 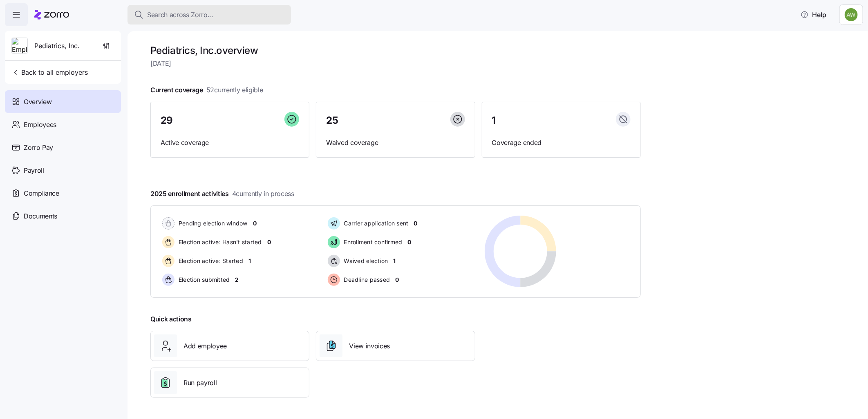 I want to click on span: Active coverage, so click(x=230, y=143).